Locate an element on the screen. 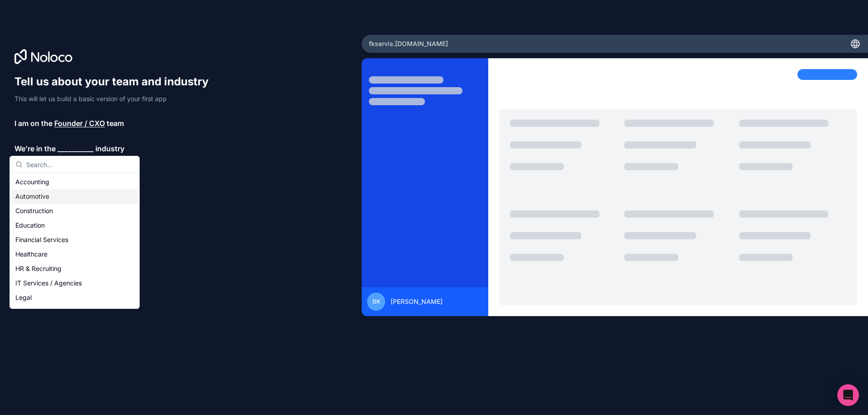 This screenshot has height=415, width=868. div: Manufacturing is located at coordinates (74, 312).